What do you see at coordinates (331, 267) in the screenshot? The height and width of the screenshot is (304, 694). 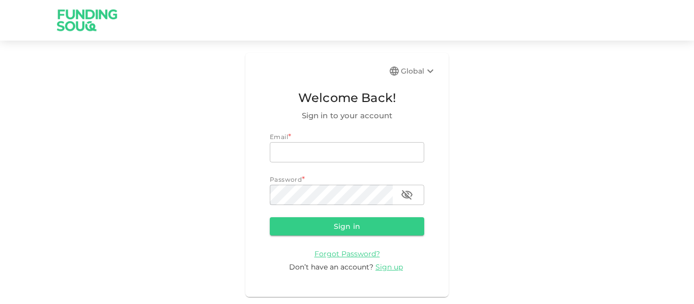 I see `span: Don’t have an account?` at bounding box center [331, 267].